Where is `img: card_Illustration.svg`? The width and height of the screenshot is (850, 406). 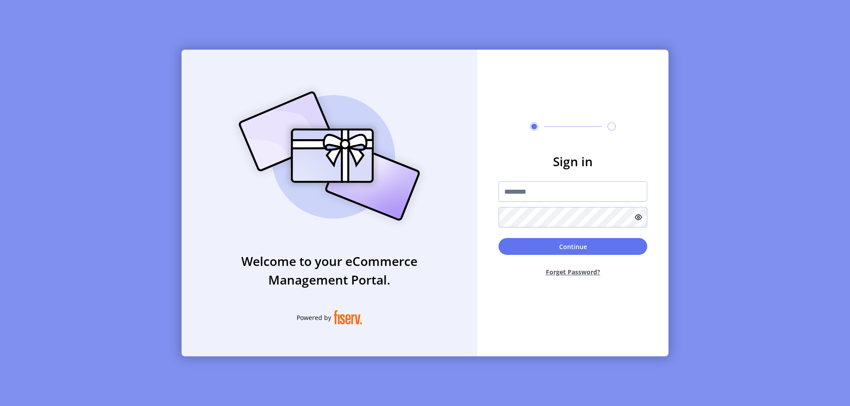 img: card_Illustration.svg is located at coordinates (329, 156).